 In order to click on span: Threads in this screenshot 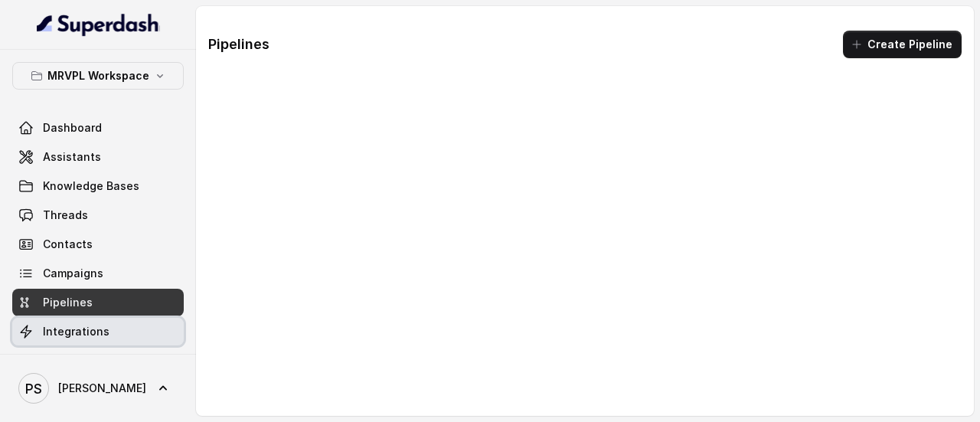, I will do `click(65, 216)`.